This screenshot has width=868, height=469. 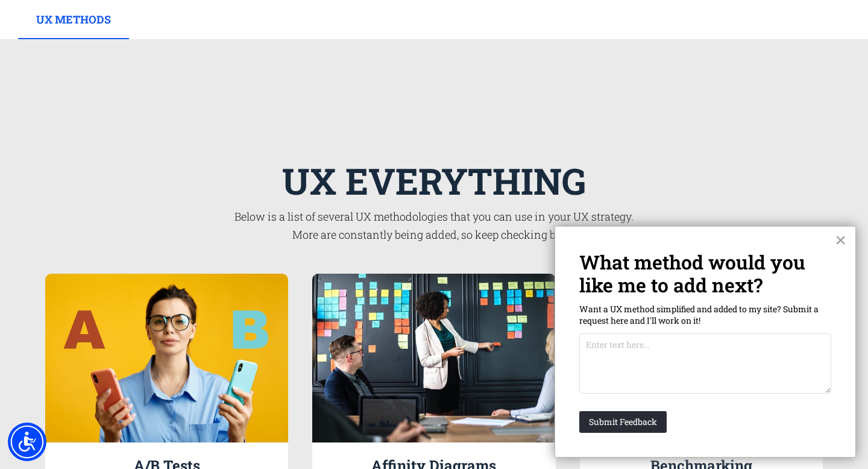 What do you see at coordinates (706, 315) in the screenshot?
I see `p: Want a UX method simplified and added to my site? Submit a request here and I'll work on it!` at bounding box center [706, 315].